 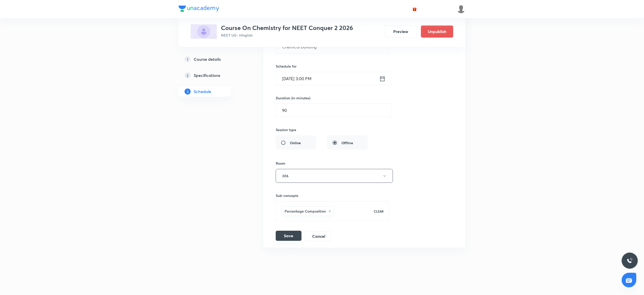 What do you see at coordinates (207, 59) in the screenshot?
I see `h5: Course details` at bounding box center [207, 59].